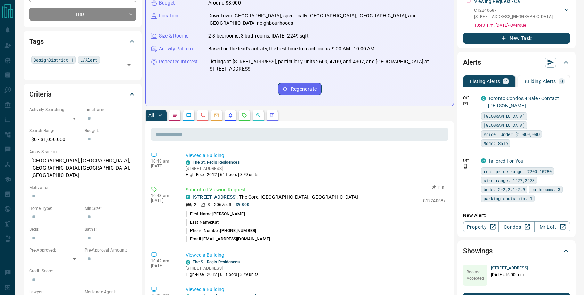 The height and width of the screenshot is (295, 584). Describe the element at coordinates (110, 292) in the screenshot. I see `p: Mortgage Agent:` at that location.